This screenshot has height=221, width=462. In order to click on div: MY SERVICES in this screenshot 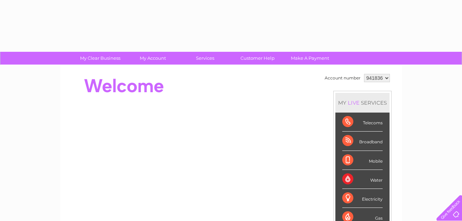, I will do `click(363, 103)`.